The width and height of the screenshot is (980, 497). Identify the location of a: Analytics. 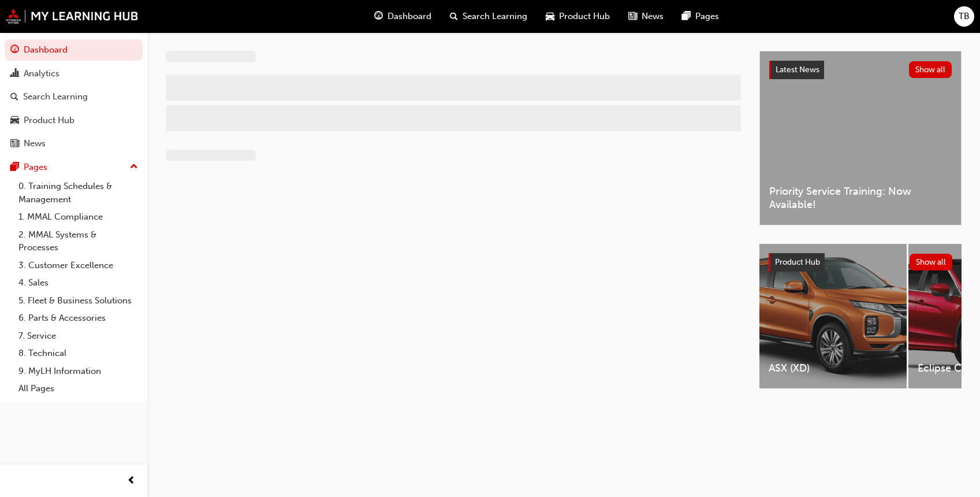
(73, 73).